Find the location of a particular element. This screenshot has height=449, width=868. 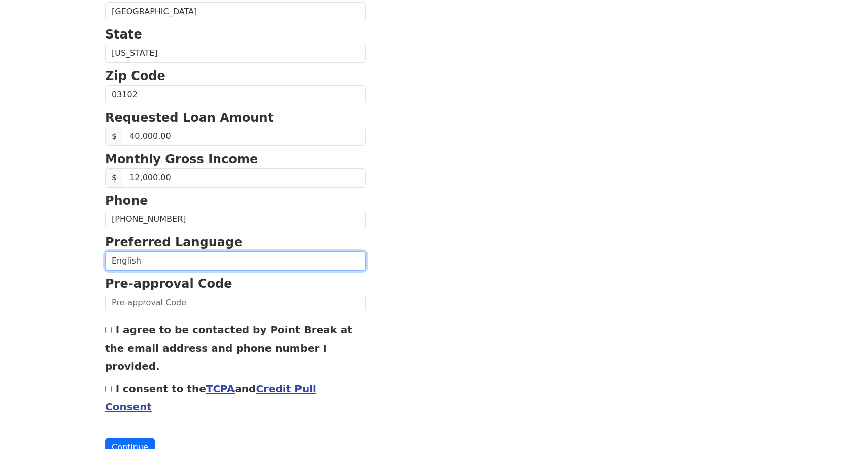

label: I consent to the and is located at coordinates (211, 398).